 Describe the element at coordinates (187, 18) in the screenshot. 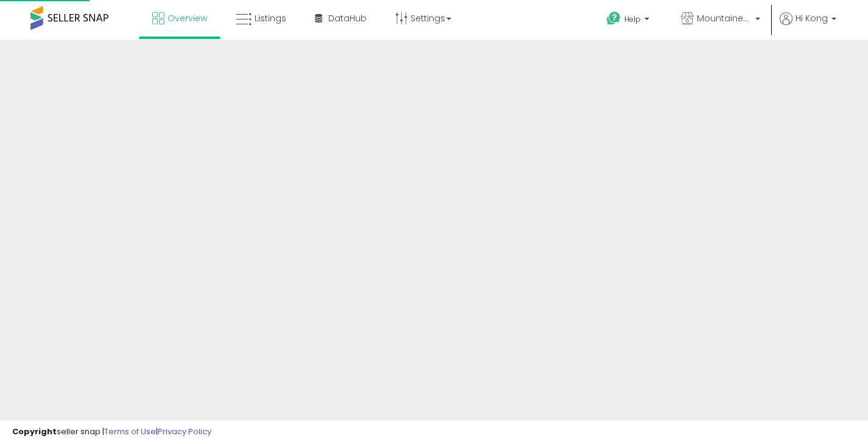

I see `span: Overview` at that location.